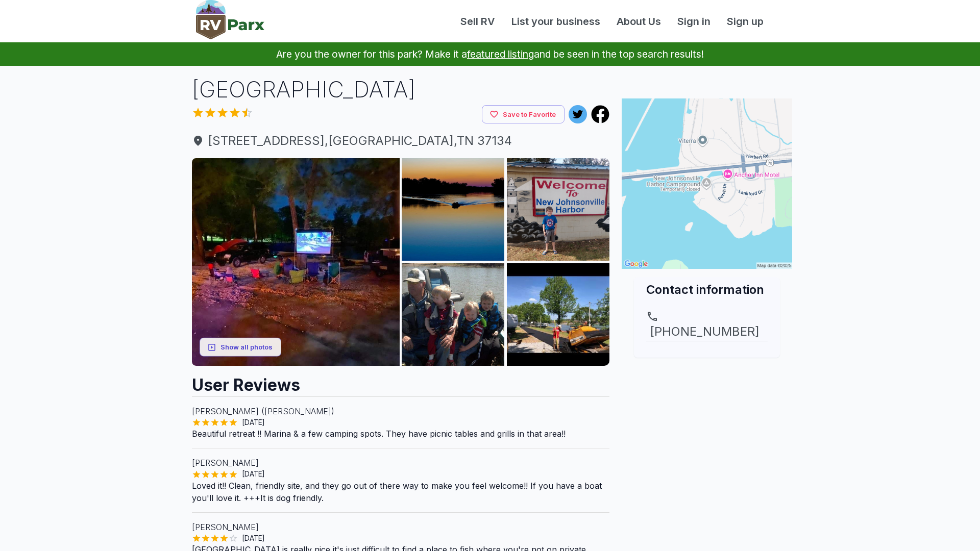  What do you see at coordinates (556, 22) in the screenshot?
I see `a: List your business` at bounding box center [556, 22].